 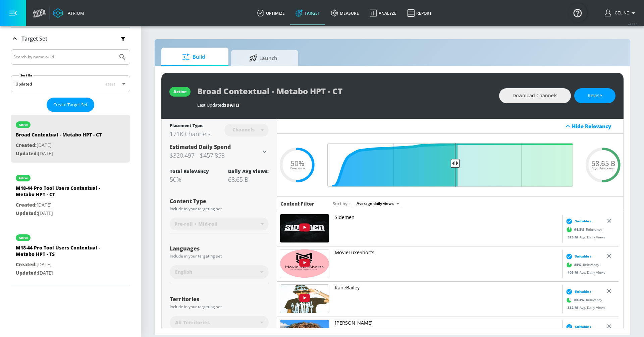 What do you see at coordinates (341, 204) in the screenshot?
I see `span: Sort by` at bounding box center [341, 204].